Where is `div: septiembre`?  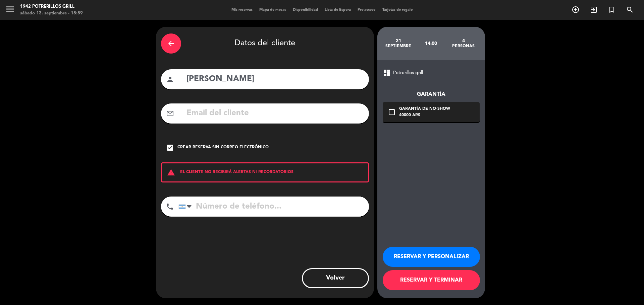 div: septiembre is located at coordinates (398, 46).